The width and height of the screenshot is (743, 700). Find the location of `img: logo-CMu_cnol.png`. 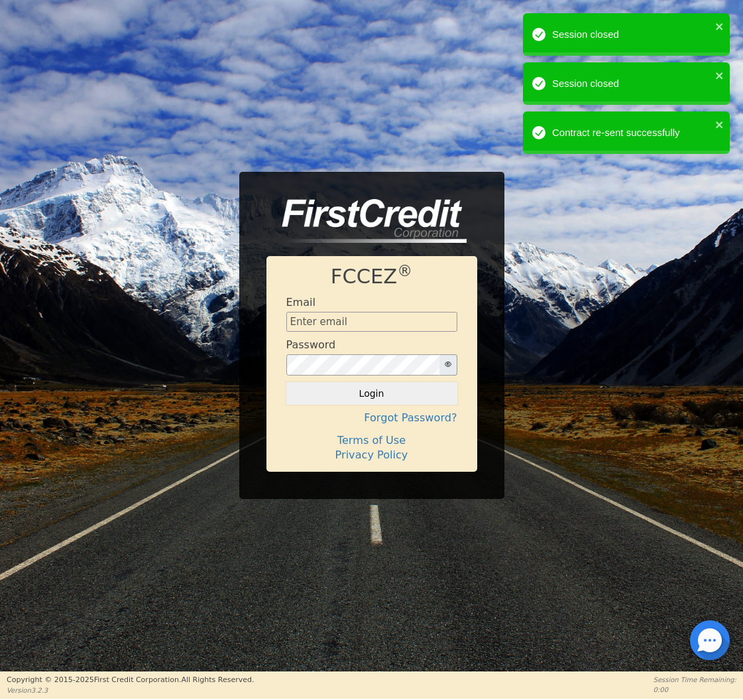

img: logo-CMu_cnol.png is located at coordinates (367, 221).